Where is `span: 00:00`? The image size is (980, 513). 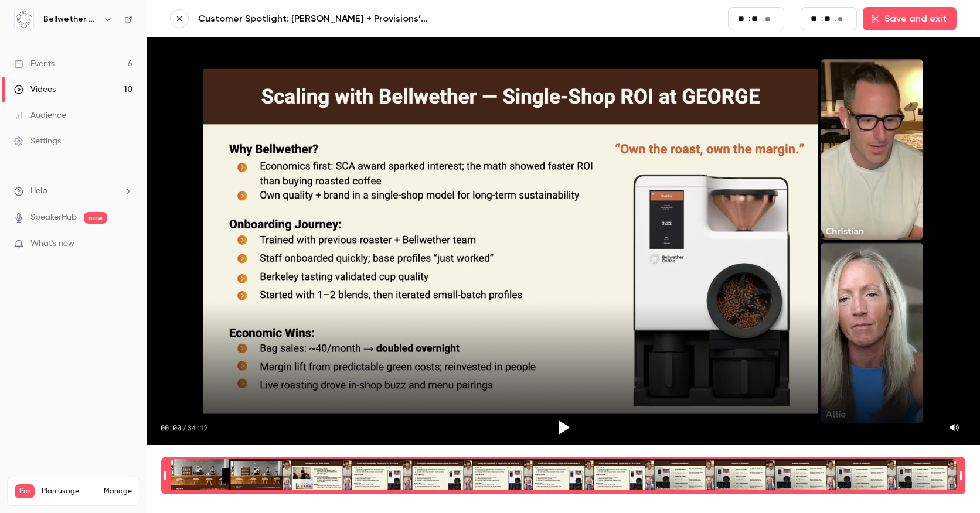 span: 00:00 is located at coordinates (170, 428).